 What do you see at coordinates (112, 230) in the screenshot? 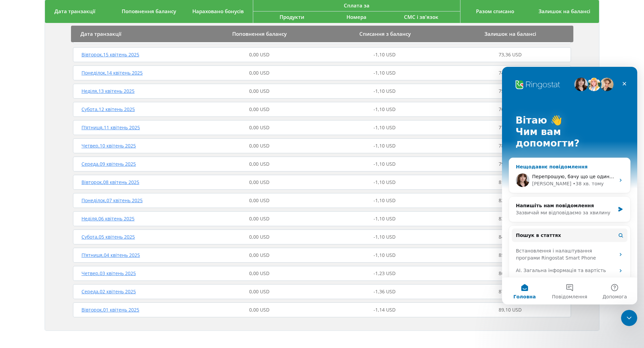
I see `span: Допомога` at bounding box center [112, 230].